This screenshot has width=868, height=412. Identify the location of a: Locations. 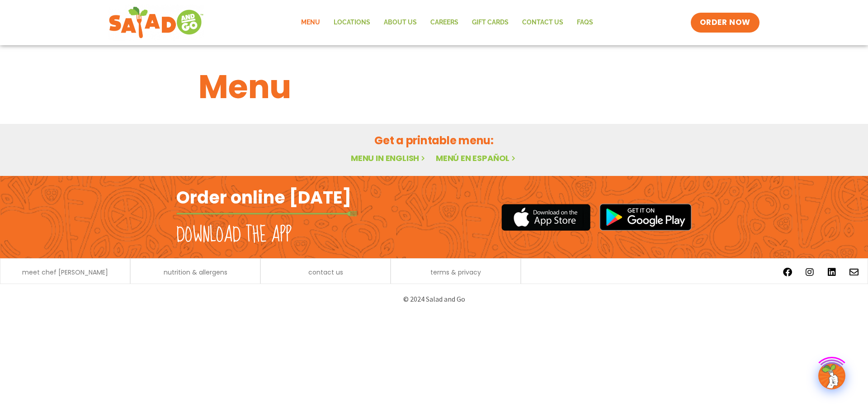
(352, 23).